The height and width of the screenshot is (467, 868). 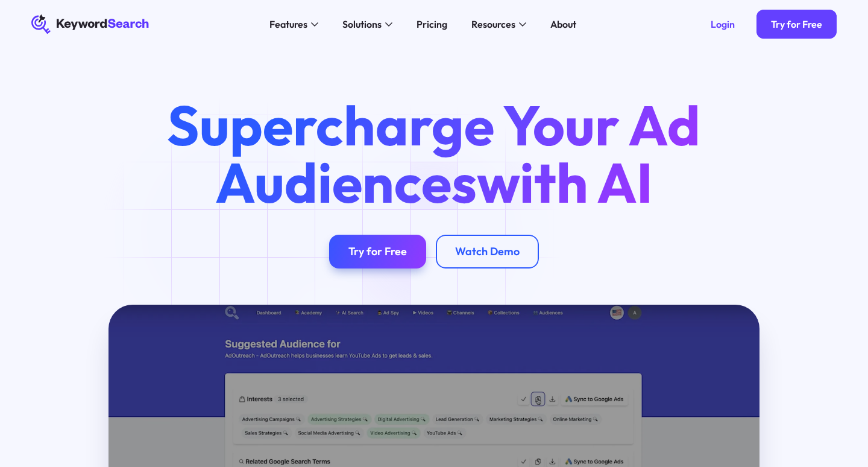 What do you see at coordinates (487, 251) in the screenshot?
I see `div: Watch Demo` at bounding box center [487, 251].